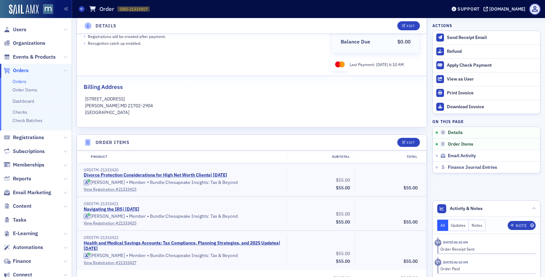  I want to click on a: Checks, so click(20, 112).